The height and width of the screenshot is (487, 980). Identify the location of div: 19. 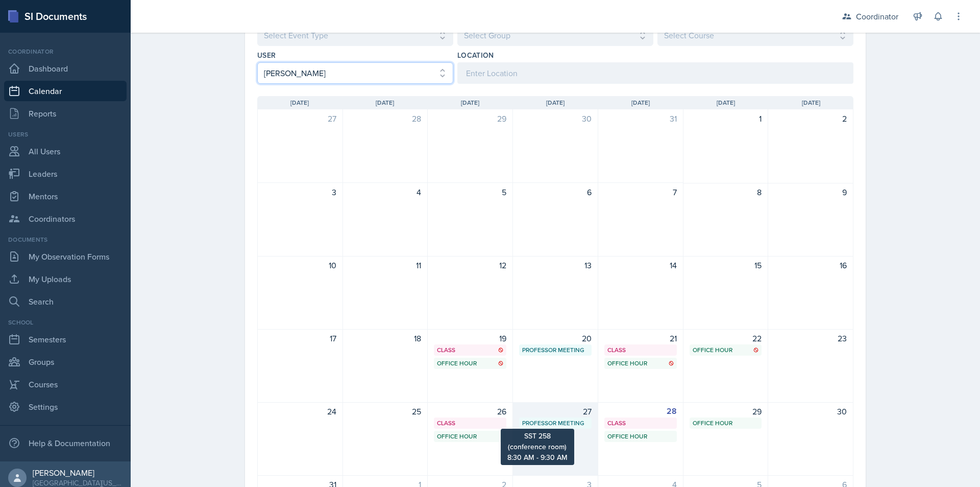
(470, 338).